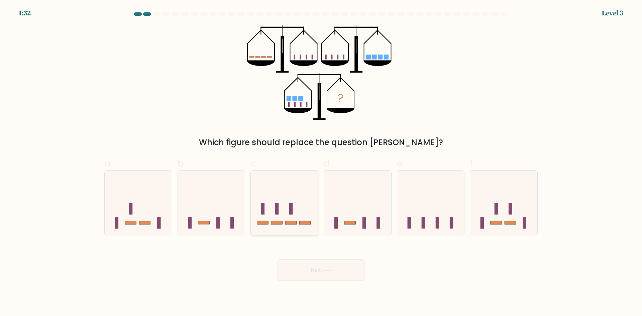 The width and height of the screenshot is (642, 316). What do you see at coordinates (321, 270) in the screenshot?
I see `button: Next` at bounding box center [321, 270].